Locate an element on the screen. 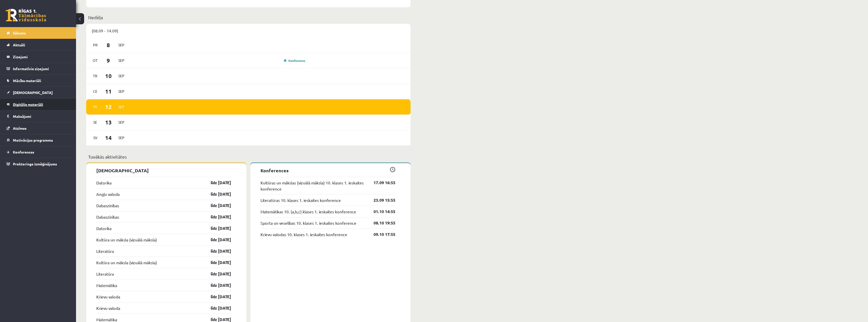  a: Sākums is located at coordinates (38, 33).